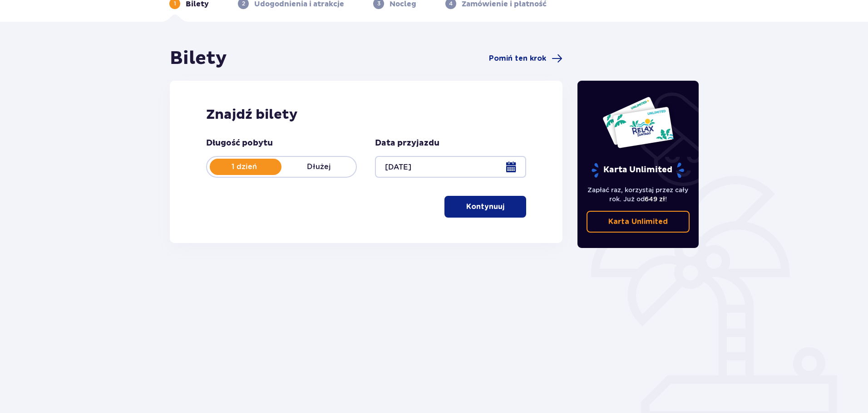 The height and width of the screenshot is (413, 868). I want to click on button: Kontynuuj, so click(486, 206).